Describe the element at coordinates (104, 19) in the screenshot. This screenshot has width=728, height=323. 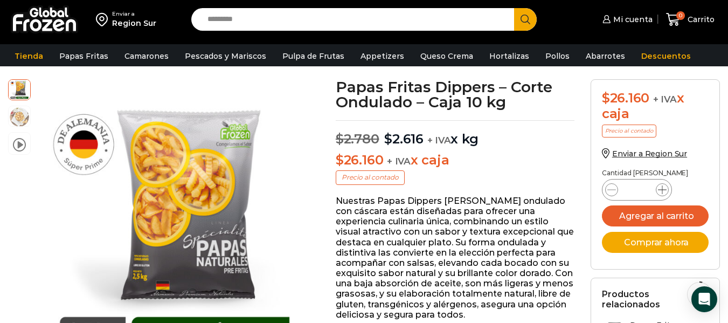
I see `img: address-field-icon.svg` at that location.